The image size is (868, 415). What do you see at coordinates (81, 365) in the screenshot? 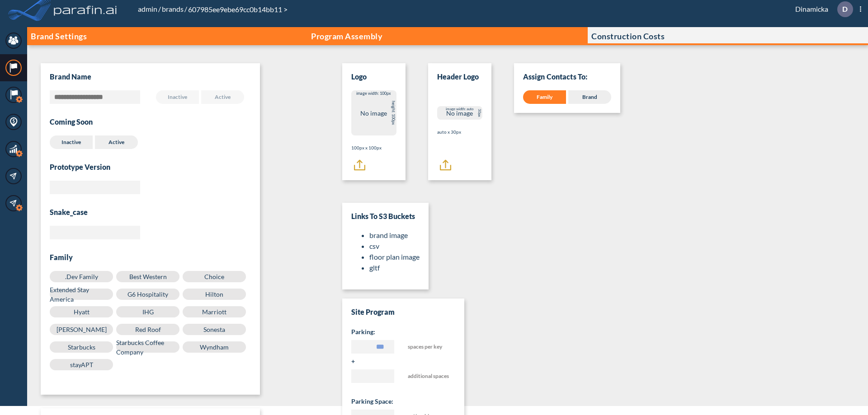
I see `label: stayAPT` at bounding box center [81, 365].